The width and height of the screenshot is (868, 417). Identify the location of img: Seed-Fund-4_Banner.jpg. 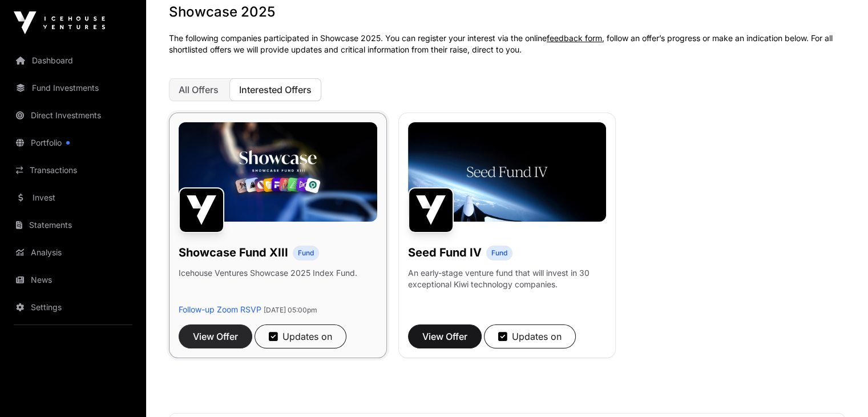
(508, 172).